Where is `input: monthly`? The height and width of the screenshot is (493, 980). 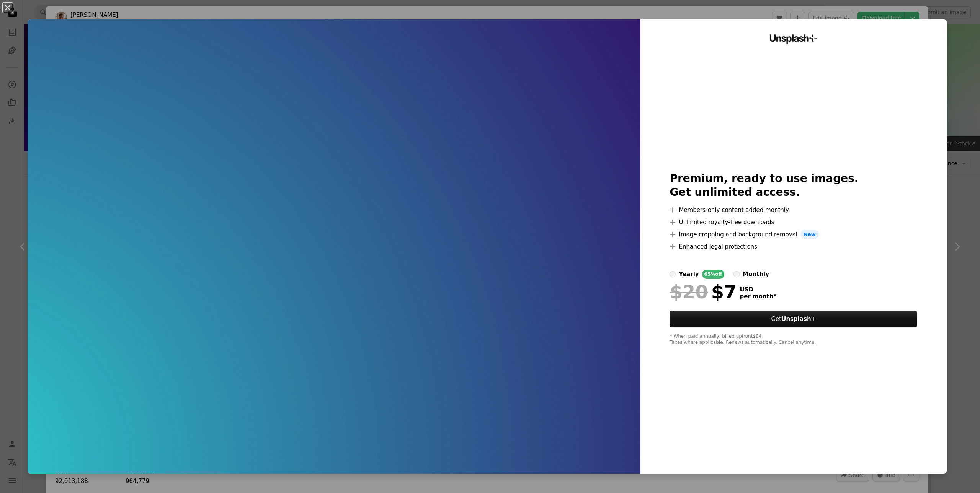 input: monthly is located at coordinates (737, 275).